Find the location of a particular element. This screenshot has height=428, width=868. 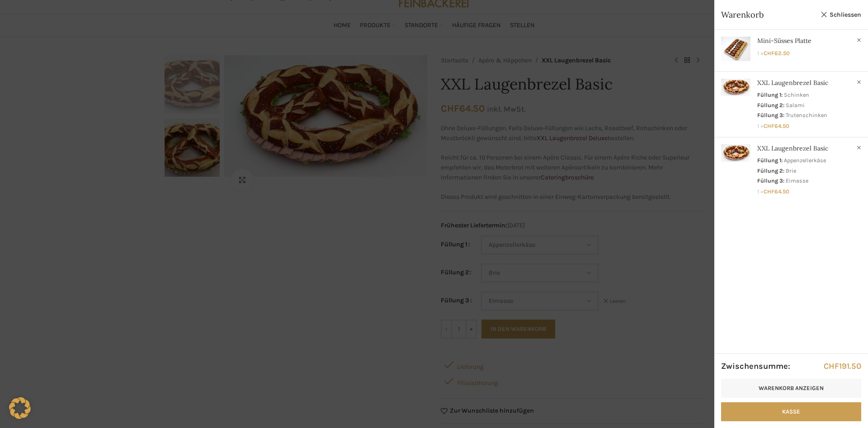

a: Schliessen is located at coordinates (841, 15).